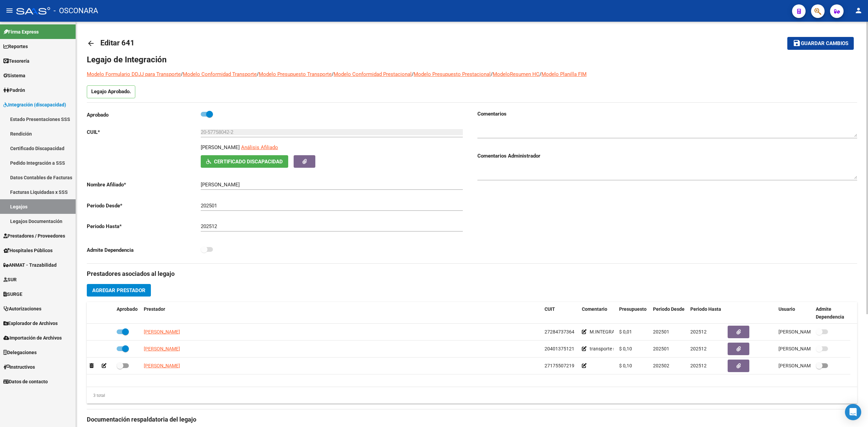 The image size is (868, 427). I want to click on h3: Comentarios, so click(667, 113).